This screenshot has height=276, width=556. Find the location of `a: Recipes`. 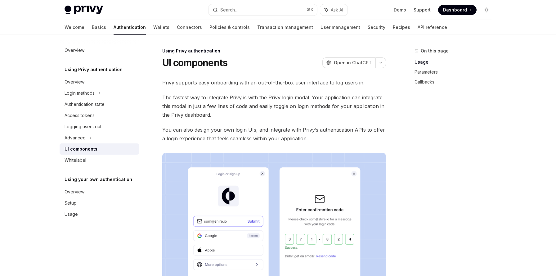

a: Recipes is located at coordinates (402, 27).